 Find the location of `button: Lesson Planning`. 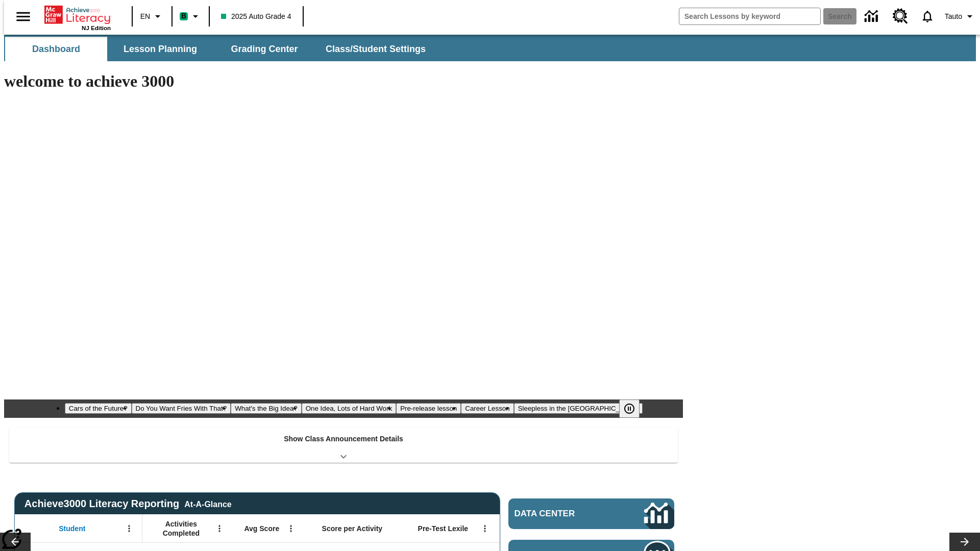

button: Lesson Planning is located at coordinates (160, 49).